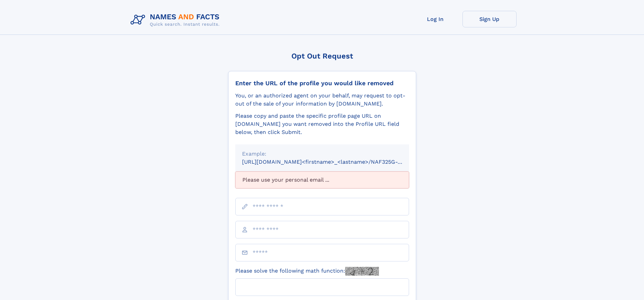 Image resolution: width=644 pixels, height=300 pixels. What do you see at coordinates (322, 180) in the screenshot?
I see `div: Please use your personal email ...` at bounding box center [322, 180].